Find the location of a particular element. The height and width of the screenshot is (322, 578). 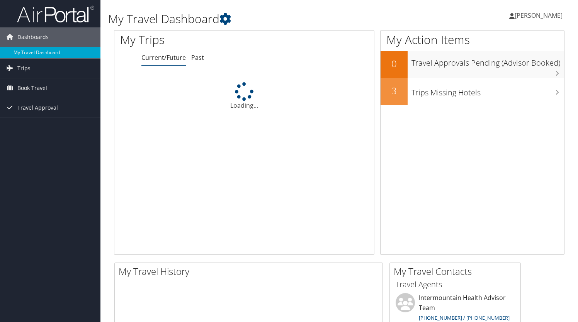

h2: 3 is located at coordinates (394, 91).